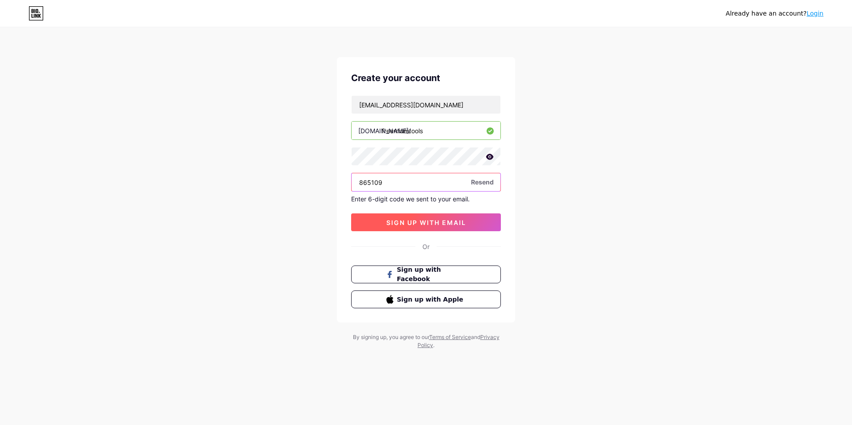  I want to click on input: username, so click(426, 131).